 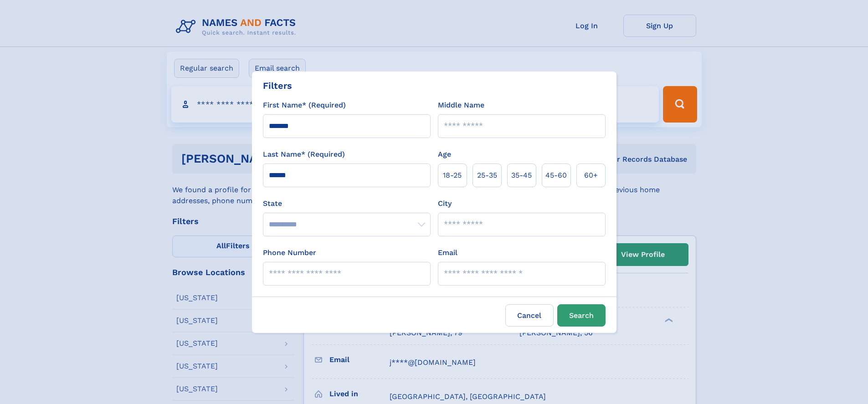 I want to click on label: Age, so click(x=444, y=154).